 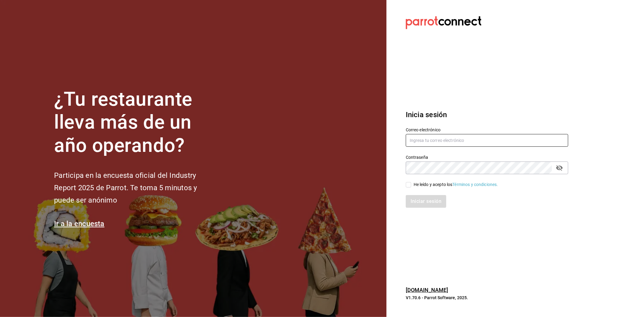 What do you see at coordinates (455, 184) in the screenshot?
I see `div: He leído y acepto los` at bounding box center [455, 184].